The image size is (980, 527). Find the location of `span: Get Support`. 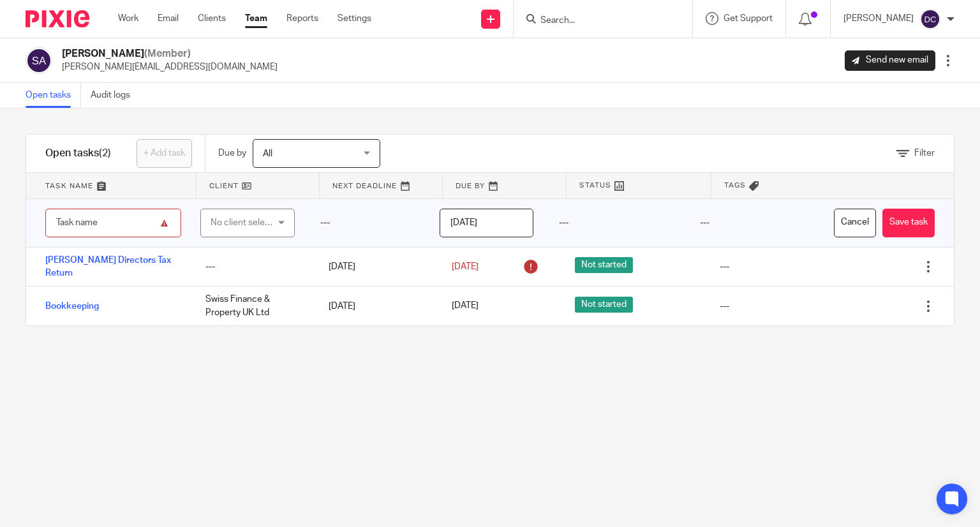

span: Get Support is located at coordinates (747, 19).